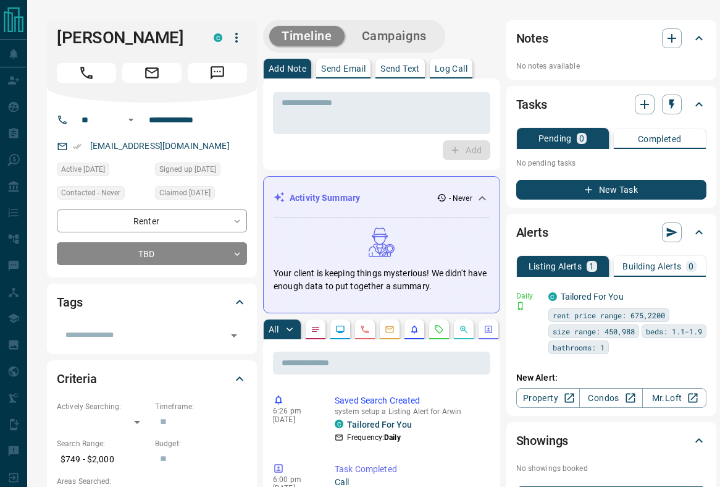  What do you see at coordinates (295, 479) in the screenshot?
I see `p: 6:00 pm` at bounding box center [295, 479].